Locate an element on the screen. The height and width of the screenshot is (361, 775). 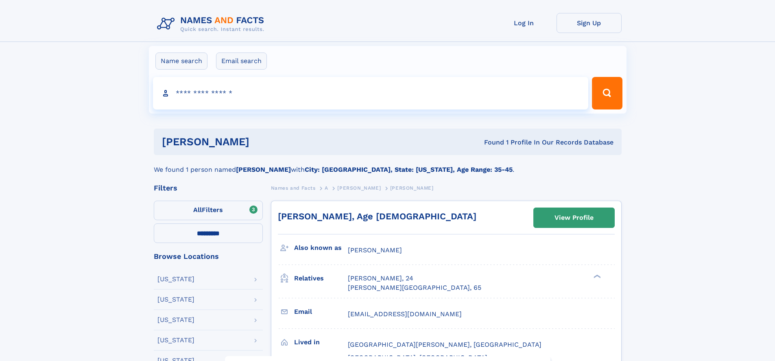
h3: Lived in is located at coordinates (321, 342).